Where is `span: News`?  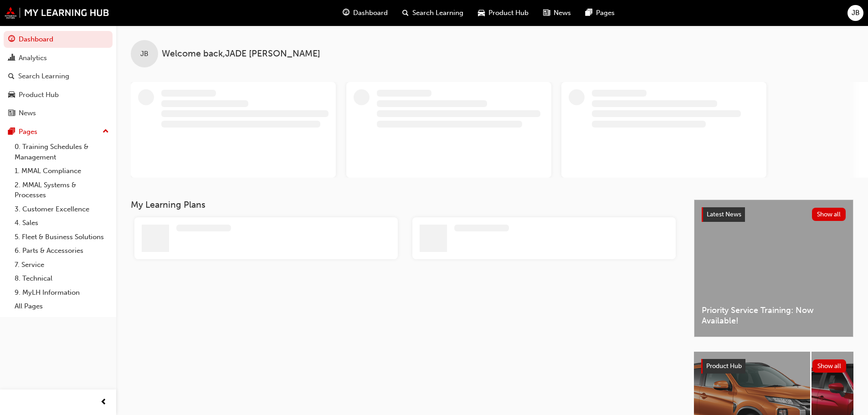
span: News is located at coordinates (563, 13).